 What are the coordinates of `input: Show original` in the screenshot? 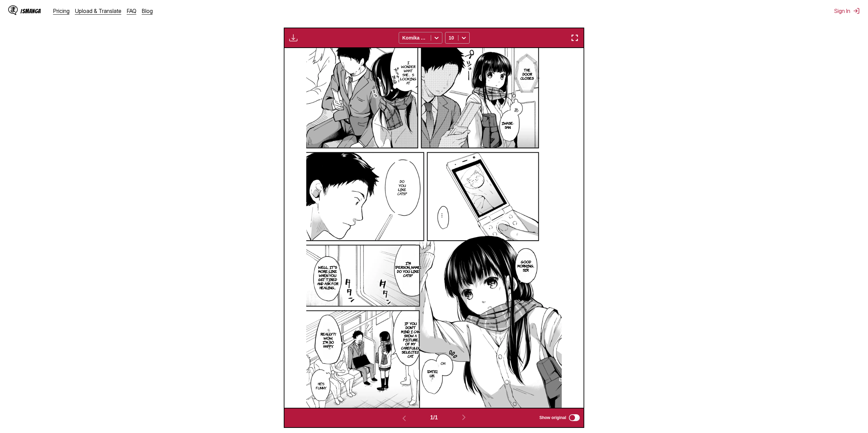 It's located at (574, 418).